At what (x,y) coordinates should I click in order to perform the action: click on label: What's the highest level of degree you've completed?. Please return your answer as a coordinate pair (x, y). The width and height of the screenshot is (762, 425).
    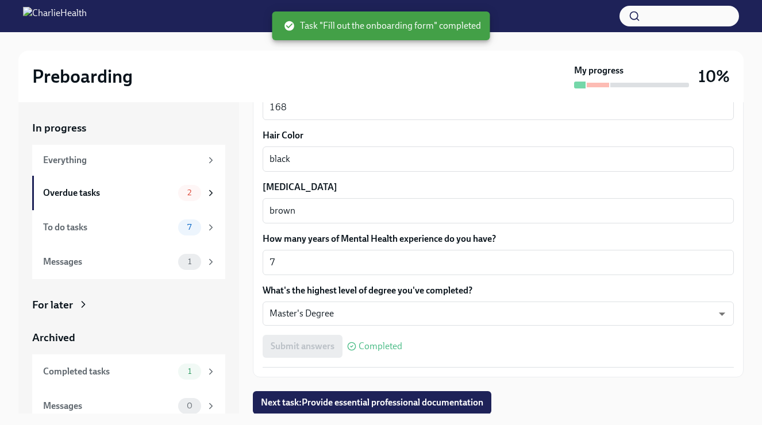
    Looking at the image, I should click on (498, 291).